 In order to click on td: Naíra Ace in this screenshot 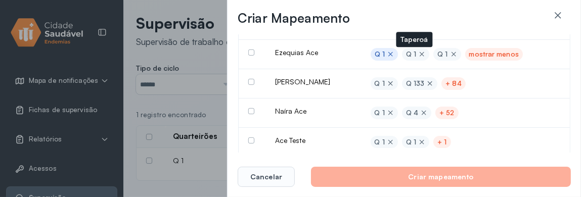, I will do `click(315, 113)`.